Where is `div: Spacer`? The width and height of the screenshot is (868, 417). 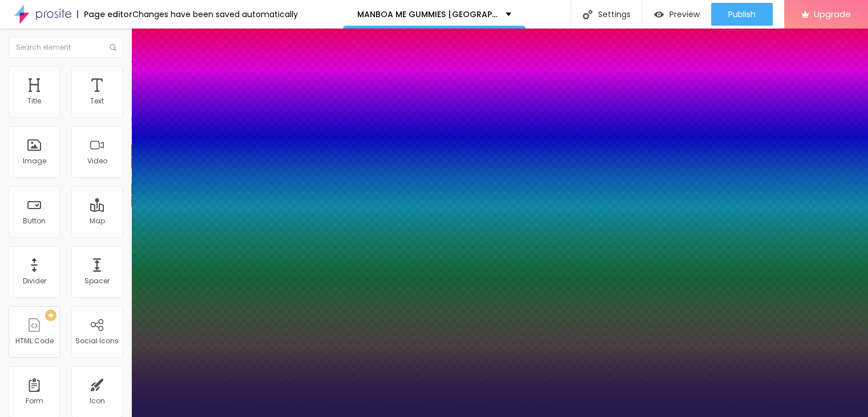
div: Spacer is located at coordinates (97, 281).